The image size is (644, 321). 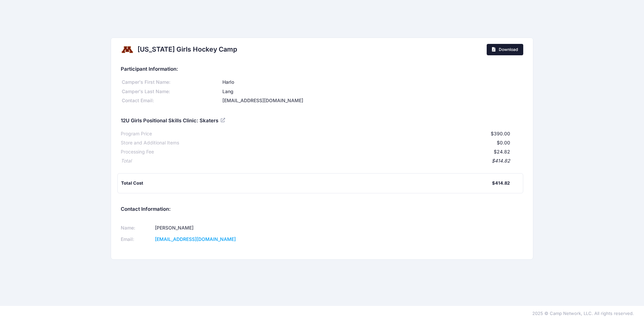 I want to click on div: Processing Fee, so click(x=137, y=152).